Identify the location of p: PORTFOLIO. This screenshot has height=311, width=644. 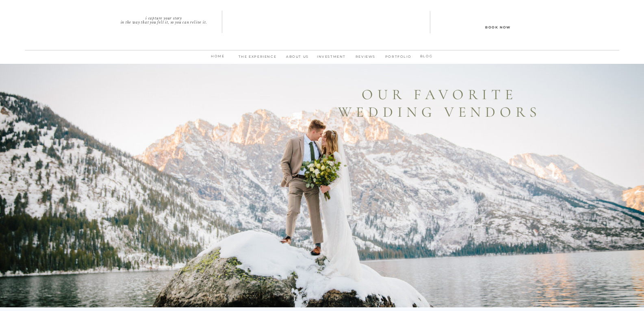
(398, 59).